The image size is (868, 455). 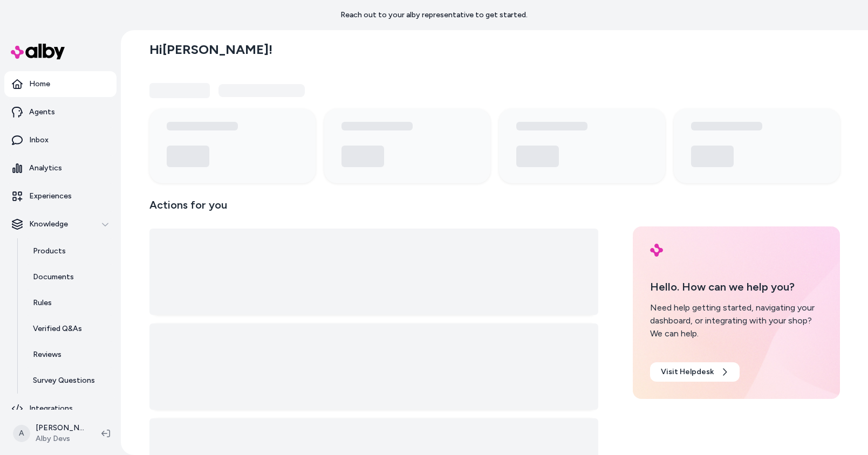 What do you see at coordinates (53, 277) in the screenshot?
I see `p: Documents` at bounding box center [53, 277].